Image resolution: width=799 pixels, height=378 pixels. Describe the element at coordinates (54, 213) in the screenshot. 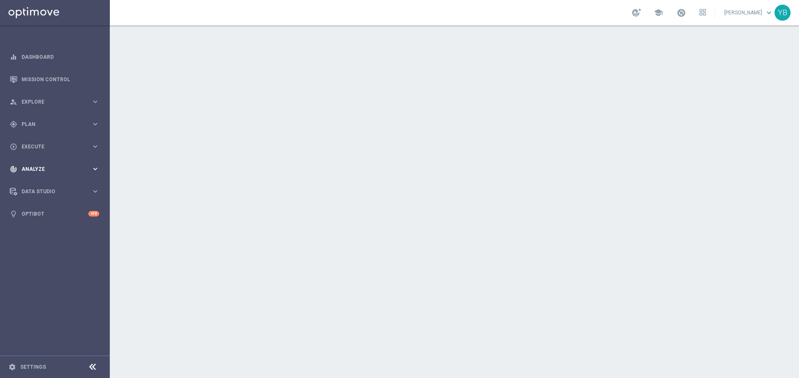

I see `div: Optibot` at that location.